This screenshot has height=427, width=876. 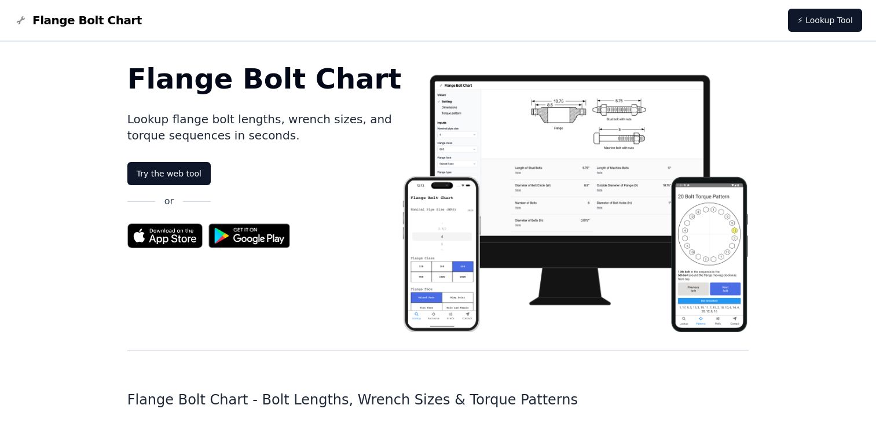 What do you see at coordinates (78, 20) in the screenshot?
I see `a: Flange Bolt Chart LogoFlange Bolt Chart` at bounding box center [78, 20].